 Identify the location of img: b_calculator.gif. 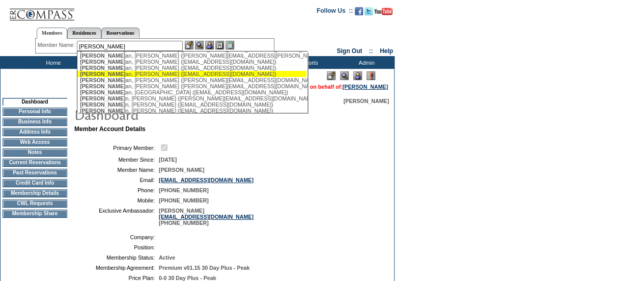
(230, 45).